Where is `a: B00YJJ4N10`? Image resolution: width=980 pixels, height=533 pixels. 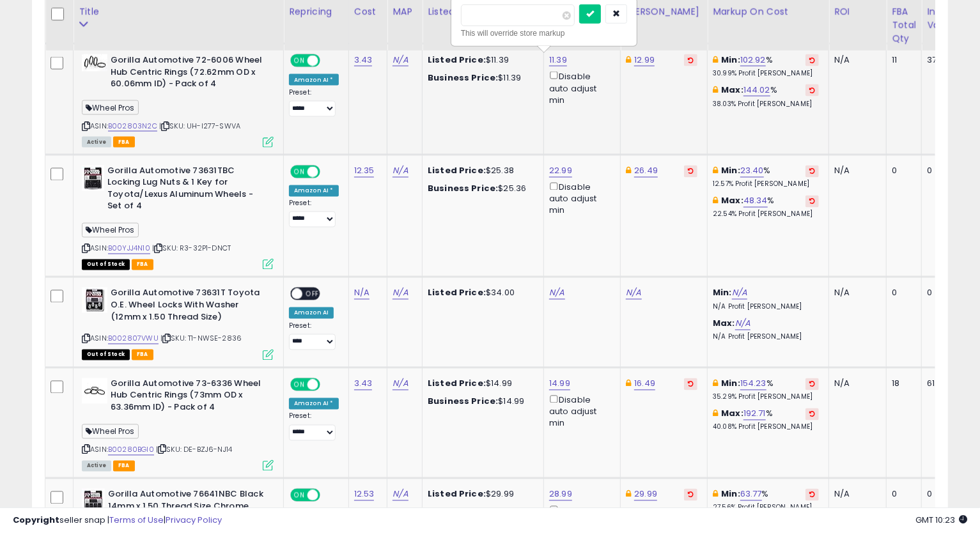 a: B00YJJ4N10 is located at coordinates (129, 249).